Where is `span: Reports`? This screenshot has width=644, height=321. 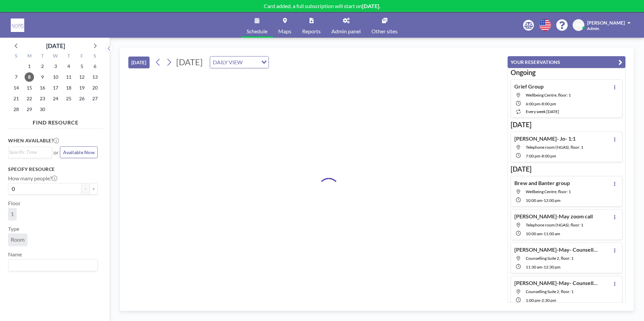
span: Reports is located at coordinates (311, 31).